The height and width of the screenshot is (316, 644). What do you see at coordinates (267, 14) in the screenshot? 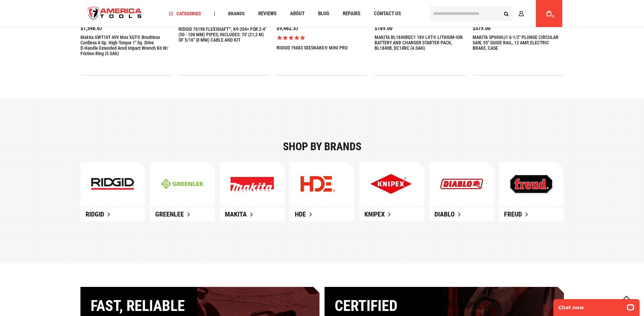
I see `span: Reviews` at bounding box center [267, 14].